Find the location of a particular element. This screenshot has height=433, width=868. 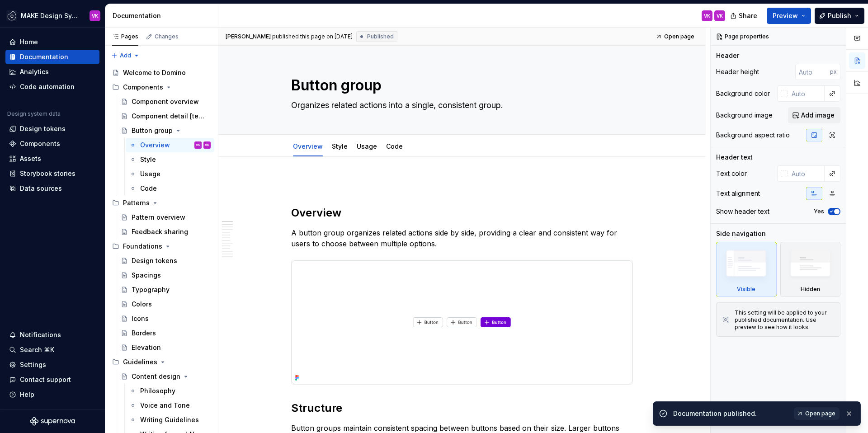

a: Settings is located at coordinates (52, 365).